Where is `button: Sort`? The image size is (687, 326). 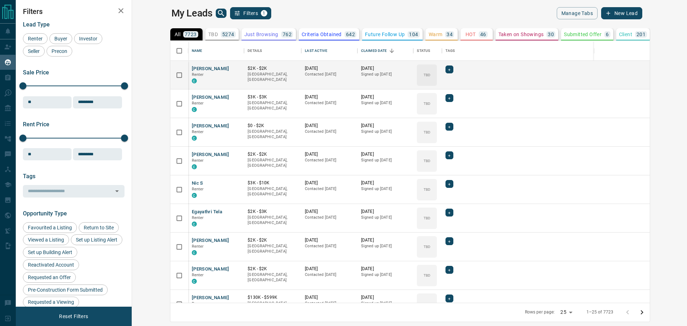
button: Sort is located at coordinates (392, 51).